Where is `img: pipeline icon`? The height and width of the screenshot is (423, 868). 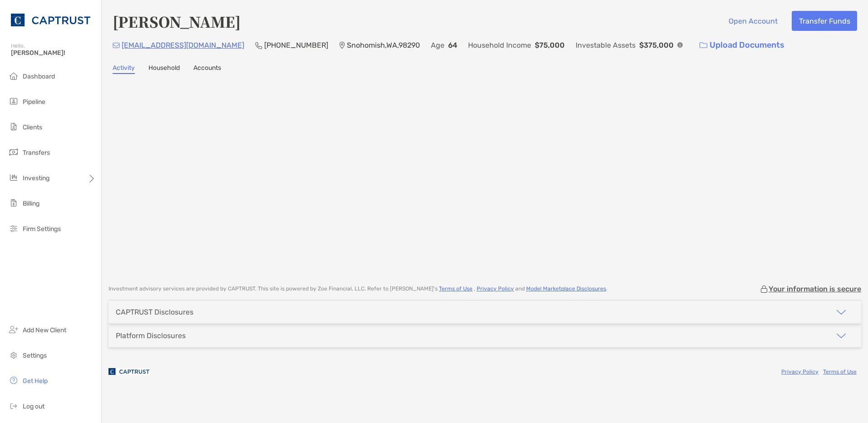
img: pipeline icon is located at coordinates (13, 101).